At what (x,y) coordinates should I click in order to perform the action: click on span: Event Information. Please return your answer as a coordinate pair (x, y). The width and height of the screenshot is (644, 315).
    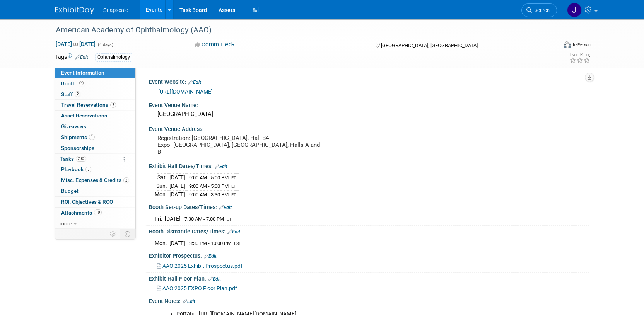
    Looking at the image, I should click on (83, 73).